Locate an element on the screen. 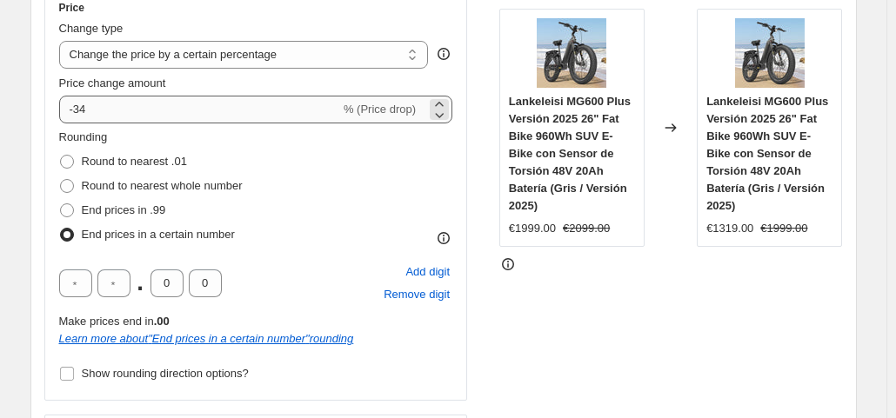  span: Show rounding direction options? is located at coordinates (165, 373).